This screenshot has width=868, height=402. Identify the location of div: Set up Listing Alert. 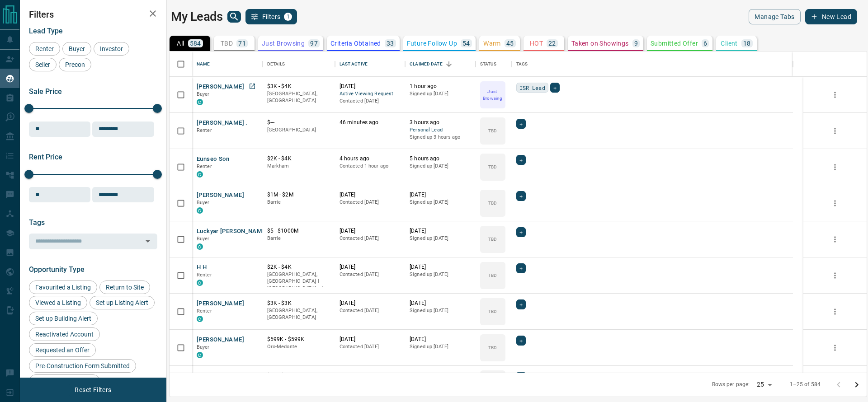
(122, 302).